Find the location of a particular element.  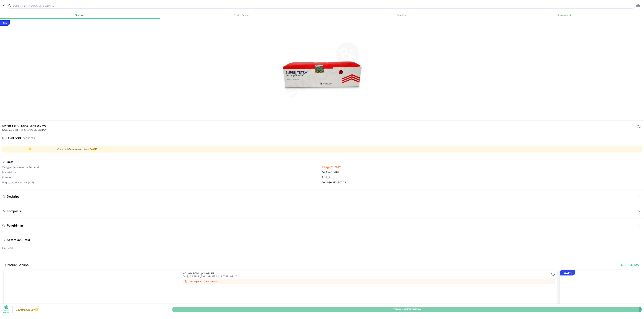

p: No Retur is located at coordinates (322, 248).